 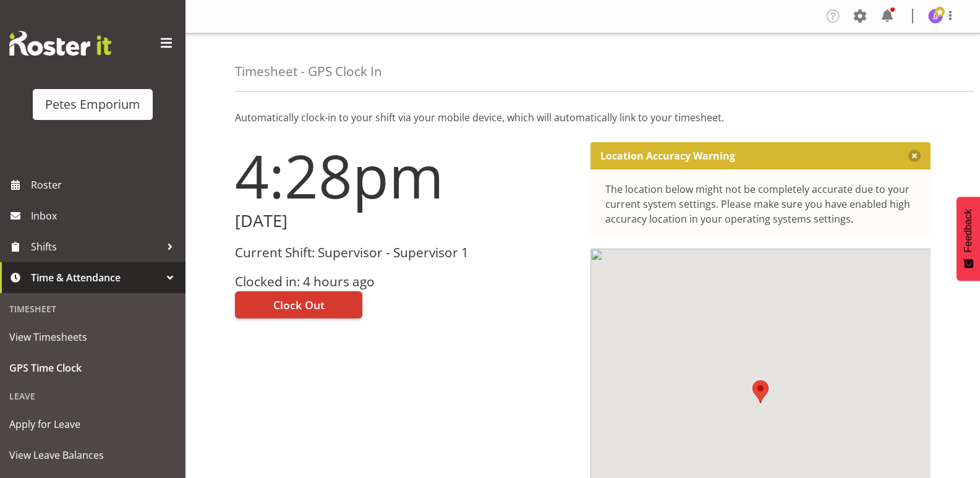 I want to click on h4: Timesheet - GPS Clock In, so click(x=309, y=71).